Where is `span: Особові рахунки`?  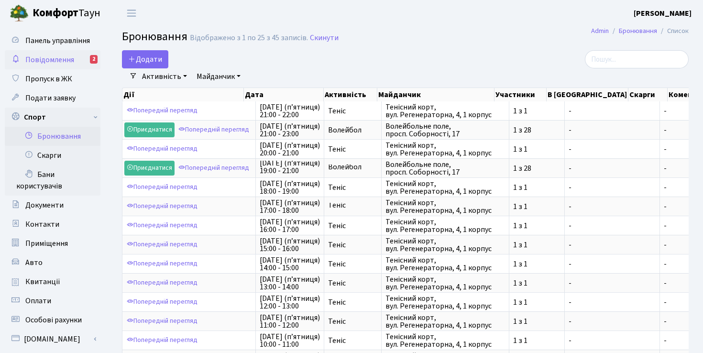 span: Особові рахунки is located at coordinates (54, 320).